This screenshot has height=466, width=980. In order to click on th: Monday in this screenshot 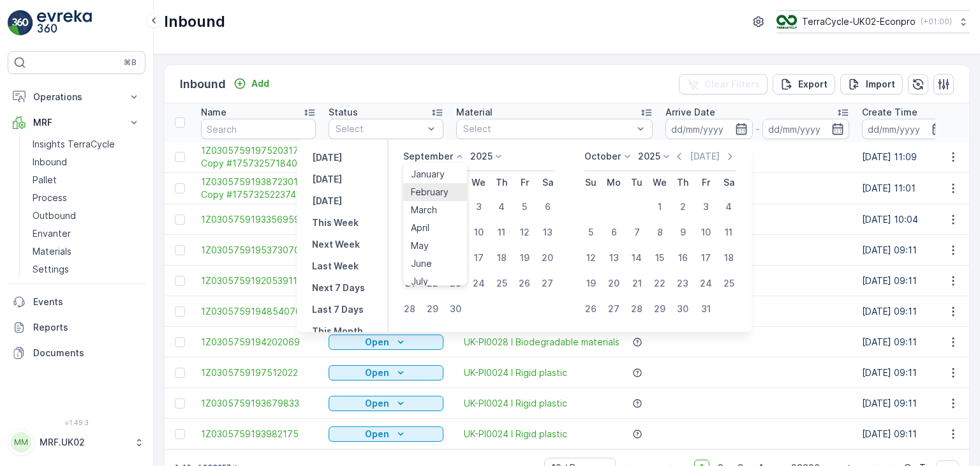, I will do `click(614, 182)`.